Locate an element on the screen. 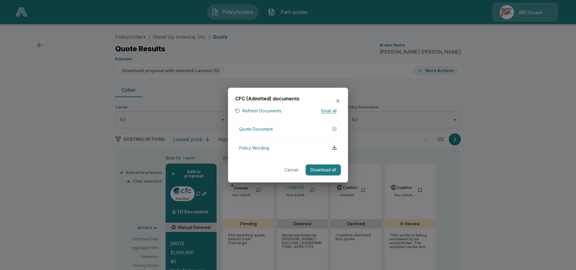  button: Refresh Documents is located at coordinates (258, 111).